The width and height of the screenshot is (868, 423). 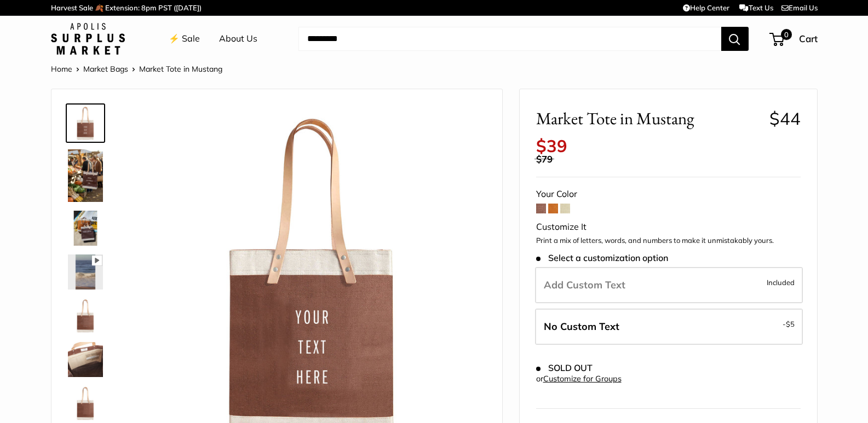 I want to click on span: Add Custom Text, so click(x=585, y=284).